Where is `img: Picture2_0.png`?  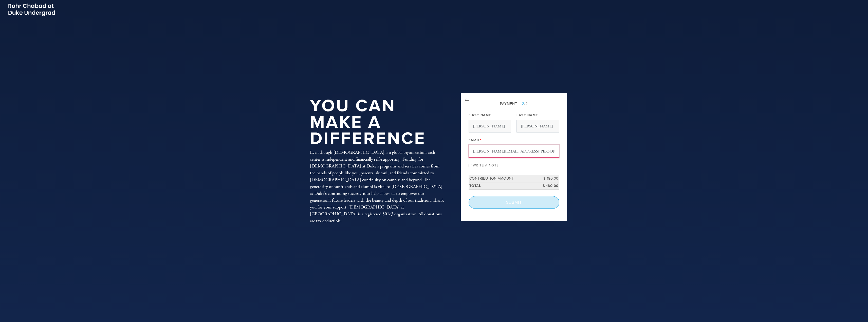 img: Picture2_0.png is located at coordinates (32, 10).